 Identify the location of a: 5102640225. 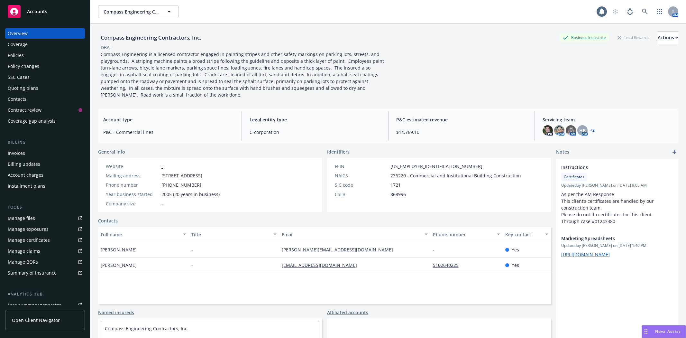
(448, 265).